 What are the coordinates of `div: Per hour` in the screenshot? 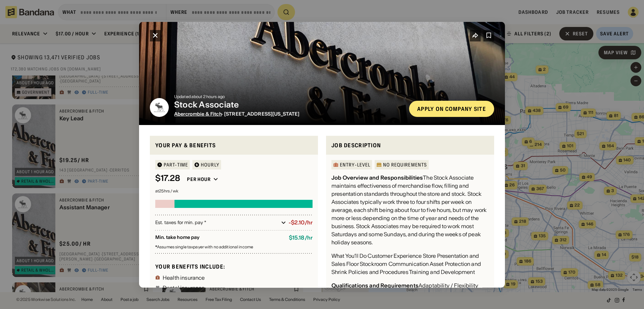 It's located at (199, 179).